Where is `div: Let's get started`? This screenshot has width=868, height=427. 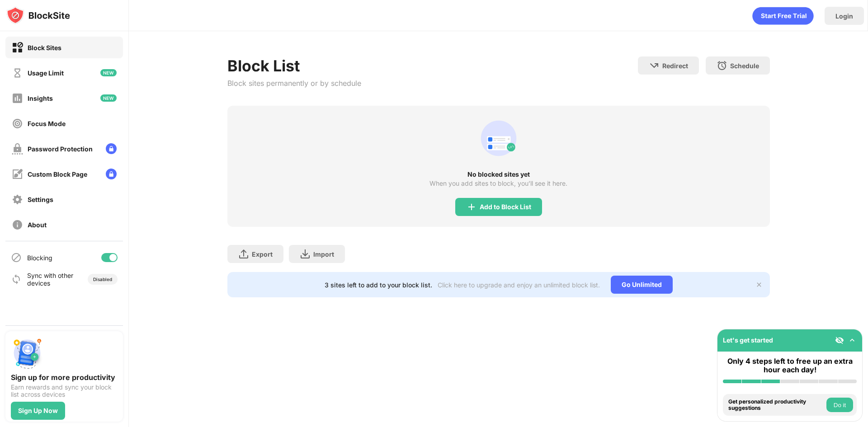 div: Let's get started is located at coordinates (748, 340).